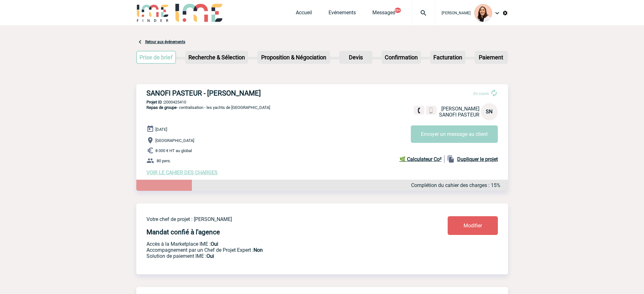 Image resolution: width=644 pixels, height=294 pixels. I want to click on p: Prestation payante, so click(278, 250).